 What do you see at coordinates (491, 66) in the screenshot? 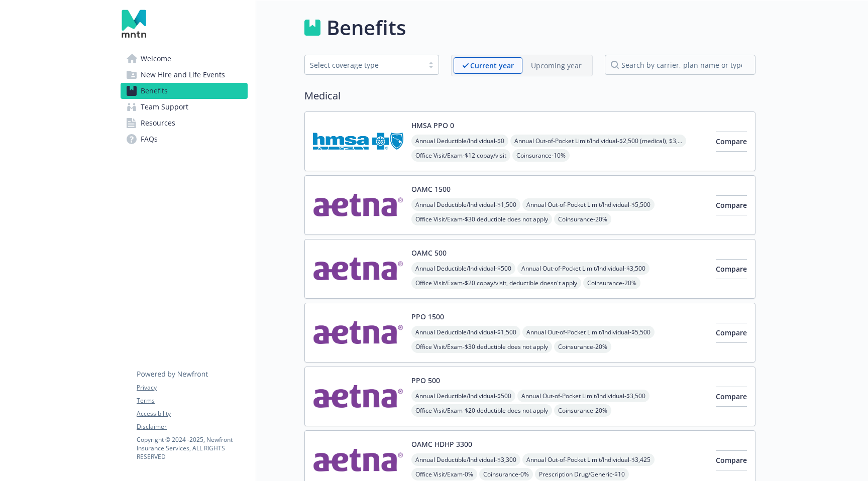
I see `p: Current year` at bounding box center [491, 66].